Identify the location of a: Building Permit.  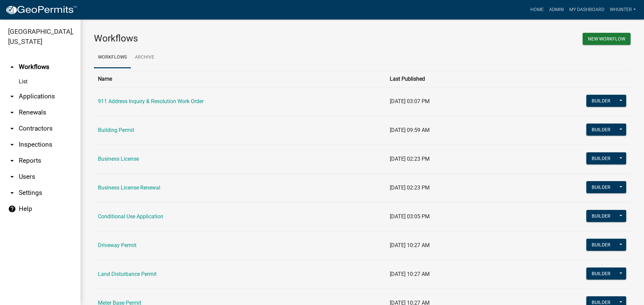
(116, 130).